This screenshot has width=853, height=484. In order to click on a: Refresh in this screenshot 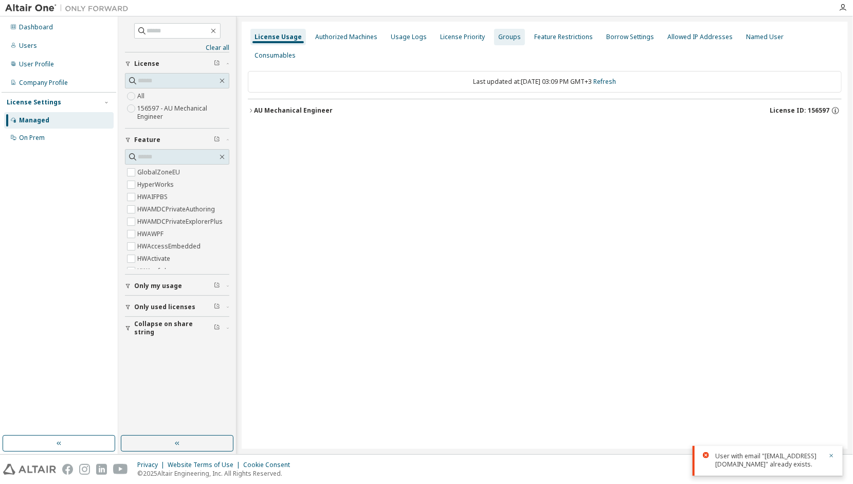, I will do `click(605, 81)`.